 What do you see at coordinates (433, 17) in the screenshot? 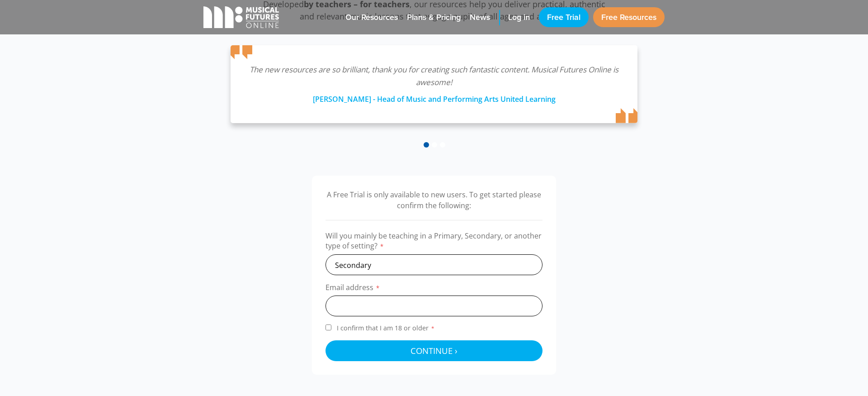
I see `span: Plans & Pricing` at bounding box center [433, 17].